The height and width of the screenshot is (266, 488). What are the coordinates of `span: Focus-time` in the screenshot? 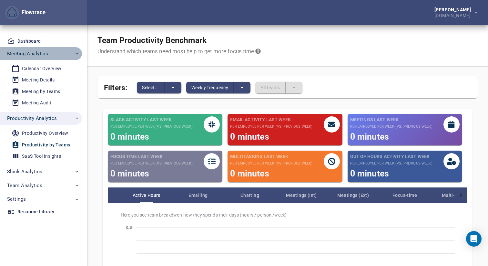 It's located at (405, 195).